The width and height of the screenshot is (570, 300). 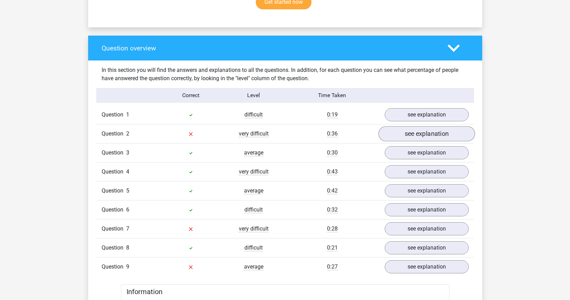 I want to click on span: 0:19, so click(x=332, y=115).